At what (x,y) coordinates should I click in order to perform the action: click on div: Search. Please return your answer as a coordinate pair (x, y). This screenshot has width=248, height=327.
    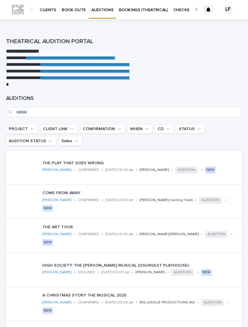
    Looking at the image, I should click on (124, 112).